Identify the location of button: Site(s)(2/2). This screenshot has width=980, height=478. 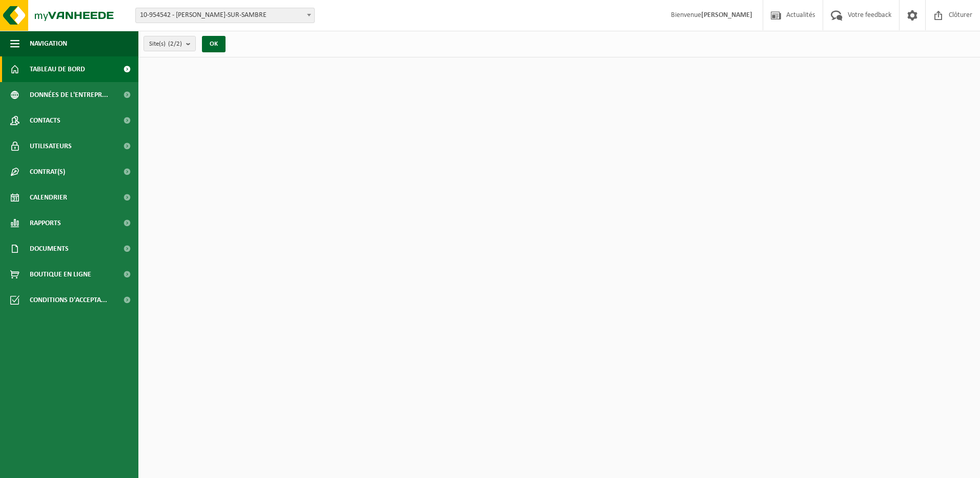
(170, 44).